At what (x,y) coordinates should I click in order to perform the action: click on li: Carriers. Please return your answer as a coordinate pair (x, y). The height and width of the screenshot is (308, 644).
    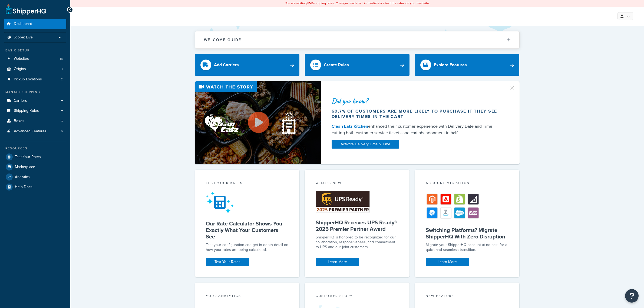
    Looking at the image, I should click on (35, 101).